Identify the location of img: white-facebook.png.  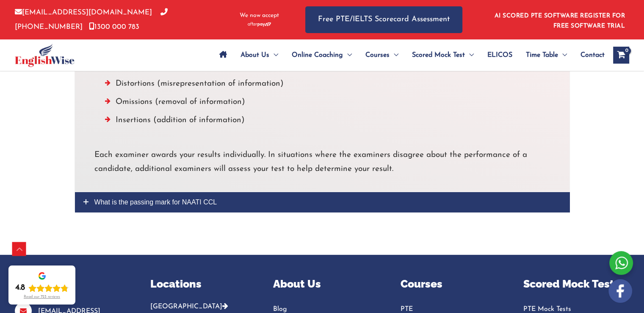
(620, 291).